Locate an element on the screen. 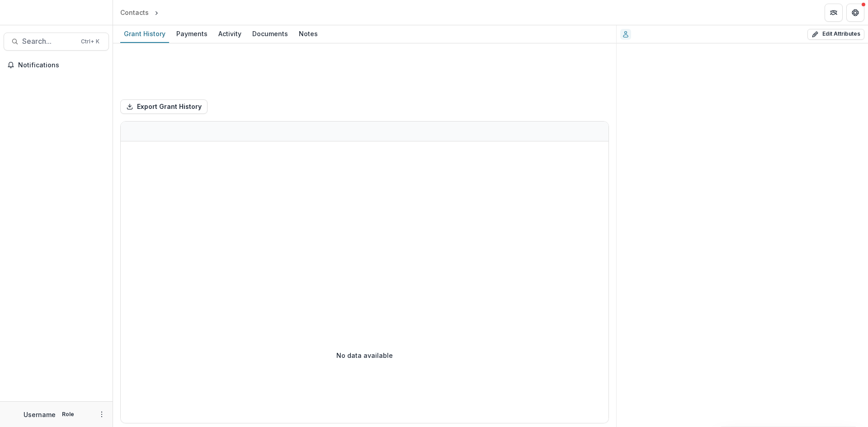 Image resolution: width=868 pixels, height=427 pixels. a: Activity is located at coordinates (230, 34).